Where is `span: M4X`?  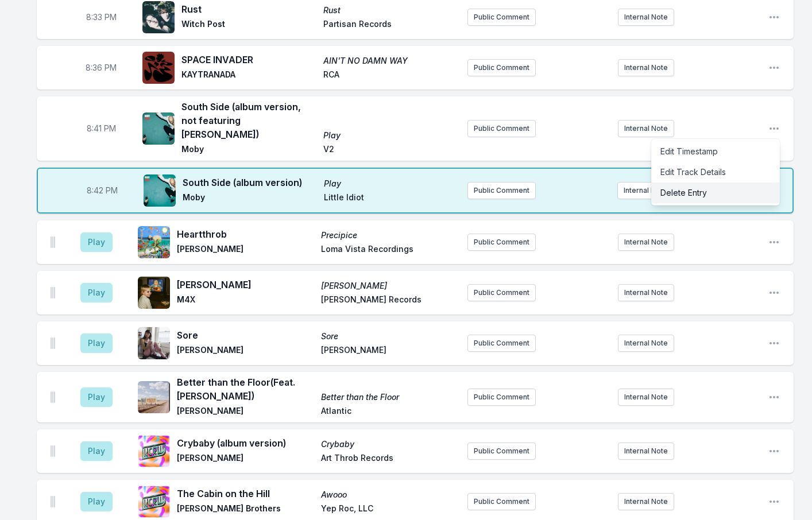 span: M4X is located at coordinates (245, 301).